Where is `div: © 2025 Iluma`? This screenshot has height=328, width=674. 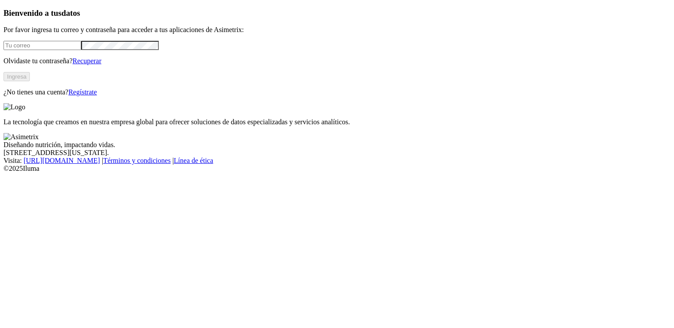 div: © 2025 Iluma is located at coordinates (337, 169).